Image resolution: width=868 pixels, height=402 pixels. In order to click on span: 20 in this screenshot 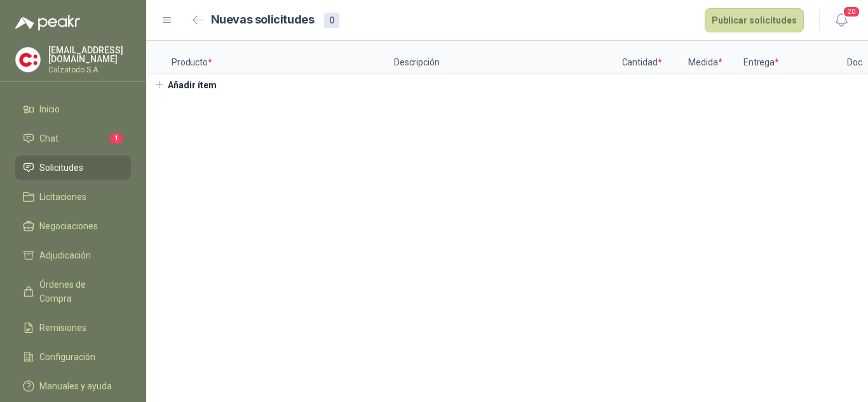, I will do `click(852, 11)`.